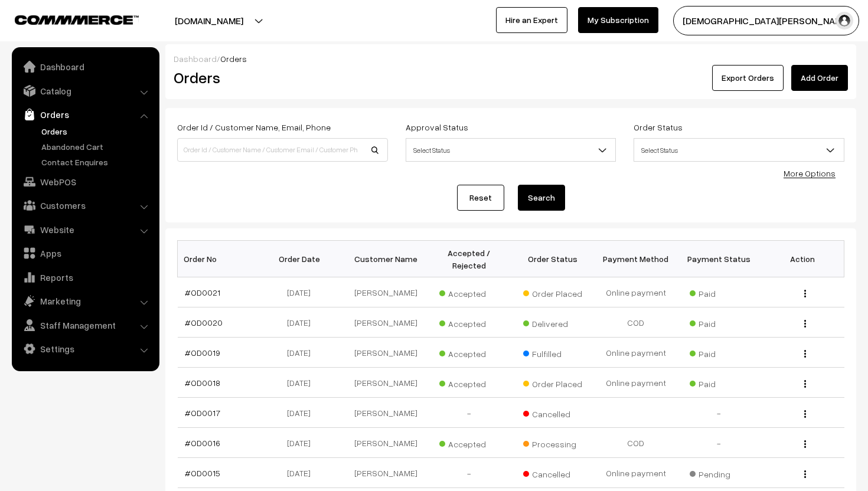 The height and width of the screenshot is (491, 868). What do you see at coordinates (386, 259) in the screenshot?
I see `th: Customer Name` at bounding box center [386, 259].